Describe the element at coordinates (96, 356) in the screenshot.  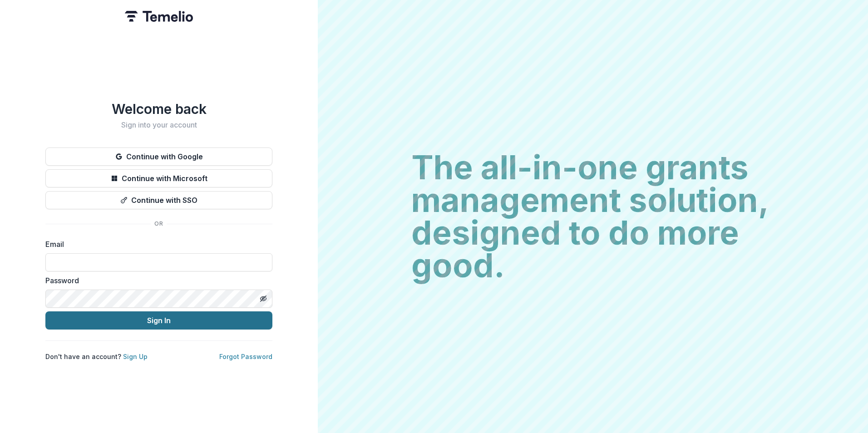
I see `p: Don't have an account?` at that location.